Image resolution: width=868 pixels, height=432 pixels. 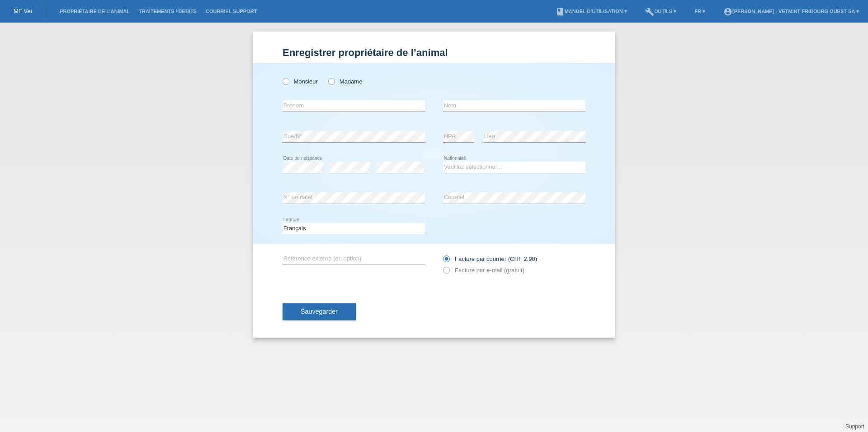 I want to click on a: Support, so click(x=855, y=427).